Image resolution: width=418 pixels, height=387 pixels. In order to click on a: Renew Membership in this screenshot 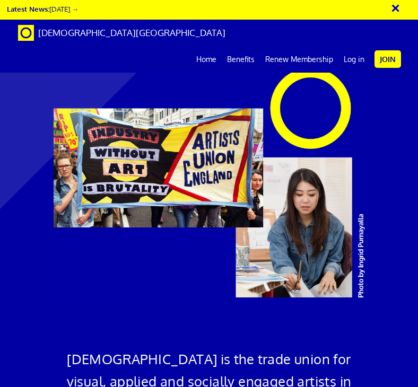, I will do `click(299, 59)`.